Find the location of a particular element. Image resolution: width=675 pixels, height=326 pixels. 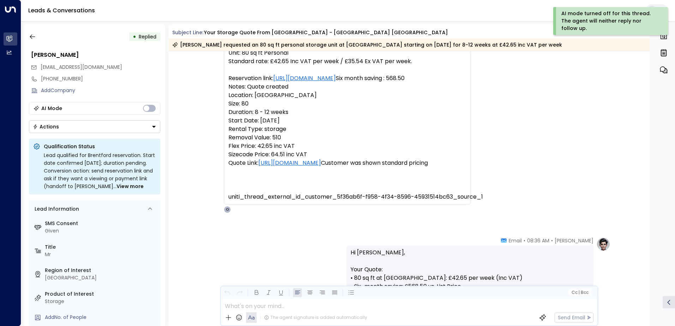

button: Undo is located at coordinates (227, 292).